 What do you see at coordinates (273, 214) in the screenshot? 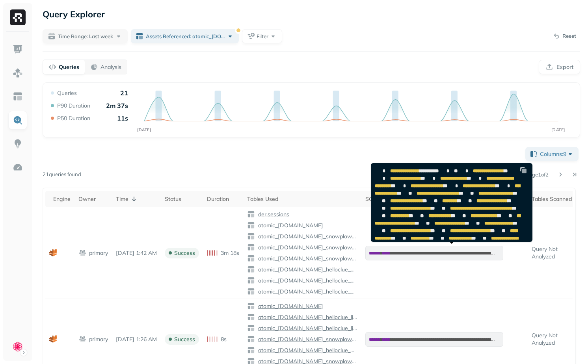
I see `p: der.sessions` at bounding box center [273, 214].